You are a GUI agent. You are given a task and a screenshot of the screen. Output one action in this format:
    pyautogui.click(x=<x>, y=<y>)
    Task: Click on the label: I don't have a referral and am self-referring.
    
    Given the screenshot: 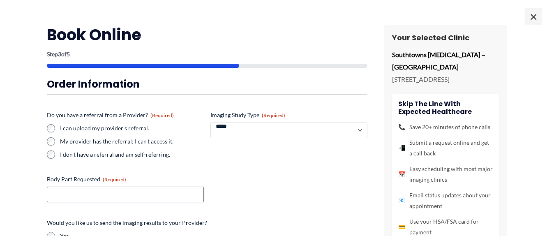 What is the action you would take?
    pyautogui.click(x=132, y=155)
    